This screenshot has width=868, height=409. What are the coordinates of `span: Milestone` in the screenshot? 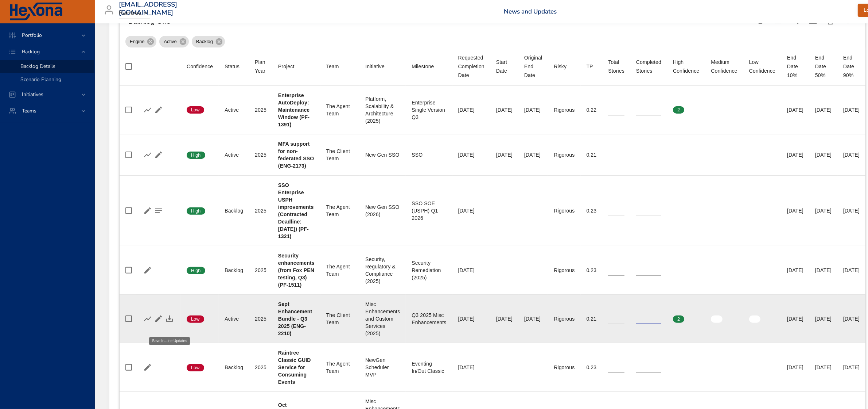 It's located at (429, 66).